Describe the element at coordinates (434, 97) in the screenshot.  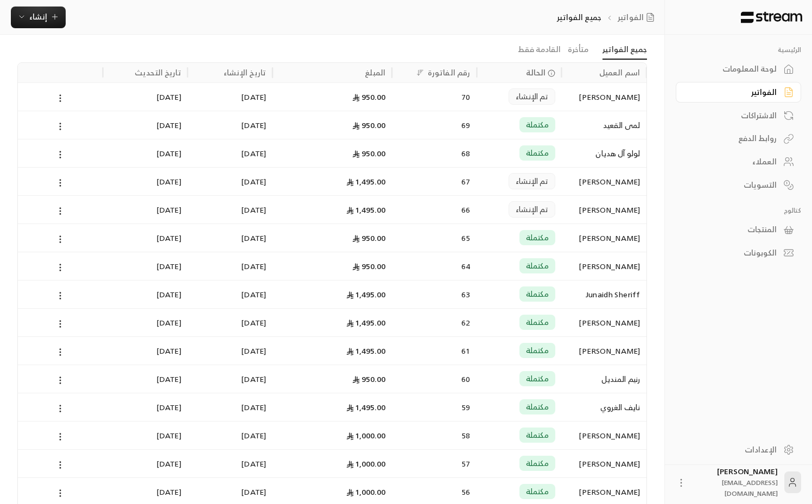
I see `div: 70` at that location.